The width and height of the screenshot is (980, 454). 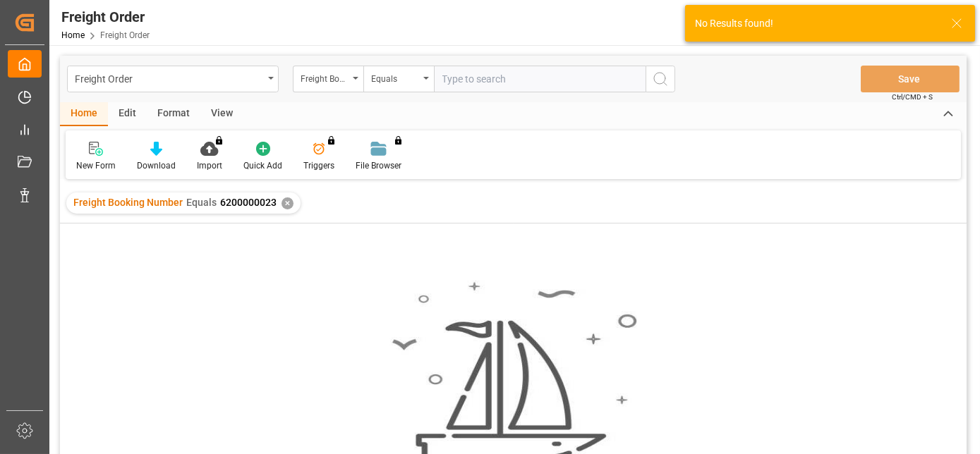 What do you see at coordinates (395, 77) in the screenshot?
I see `div: Equals` at bounding box center [395, 77].